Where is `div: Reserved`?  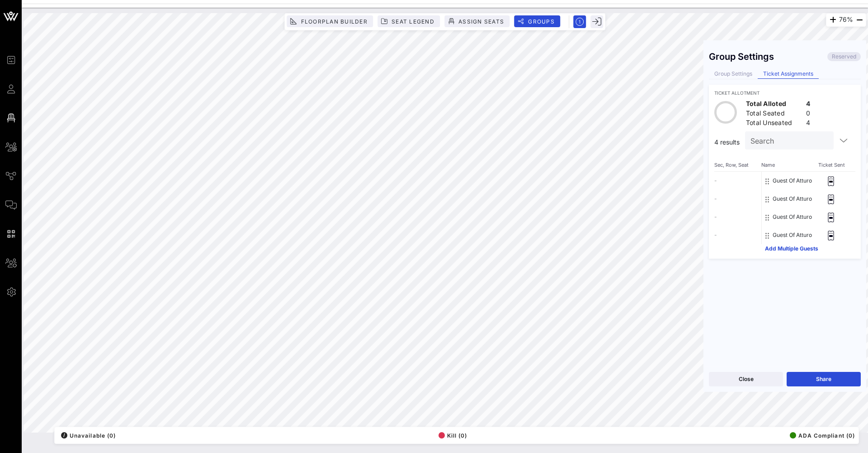
div: Reserved is located at coordinates (845, 57).